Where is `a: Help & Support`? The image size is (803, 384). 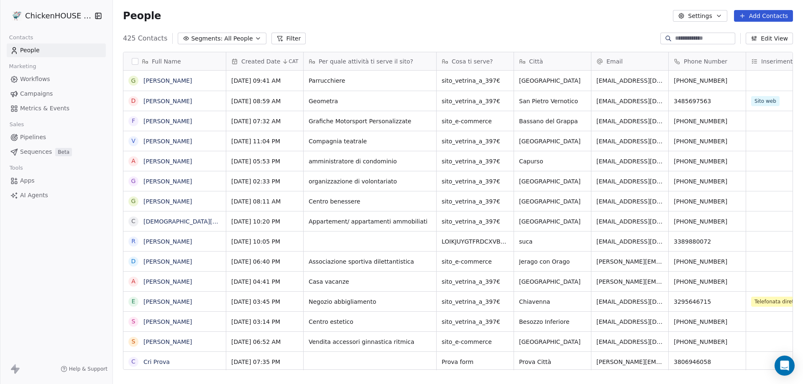
a: Help & Support is located at coordinates (84, 369).